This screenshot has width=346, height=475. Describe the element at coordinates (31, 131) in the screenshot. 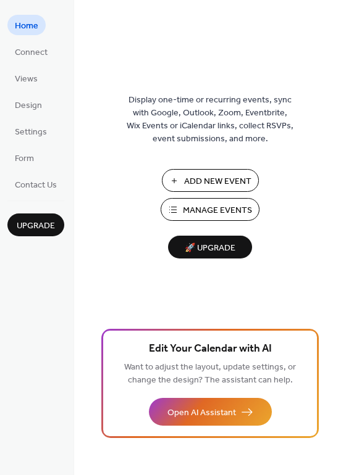

I see `a: Settings` at that location.